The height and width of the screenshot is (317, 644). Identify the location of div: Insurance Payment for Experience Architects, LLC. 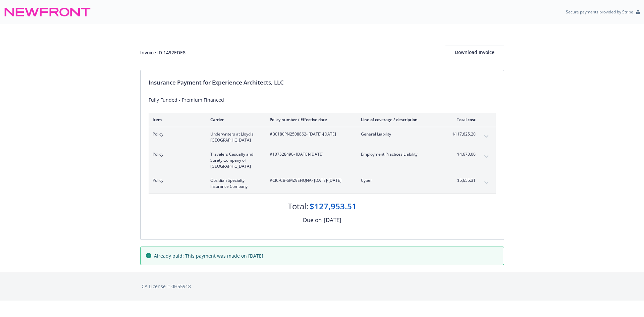
(322, 83).